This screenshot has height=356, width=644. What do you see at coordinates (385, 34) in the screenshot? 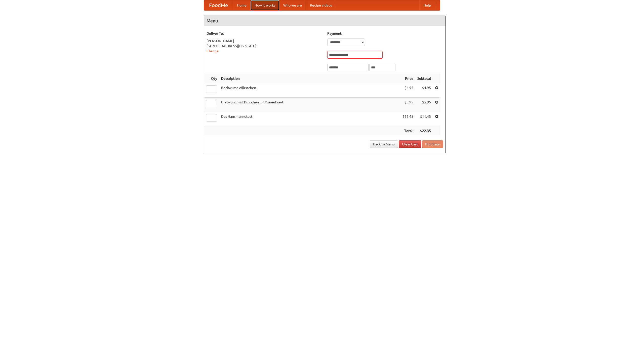
I see `h5: Payment:` at bounding box center [385, 34].